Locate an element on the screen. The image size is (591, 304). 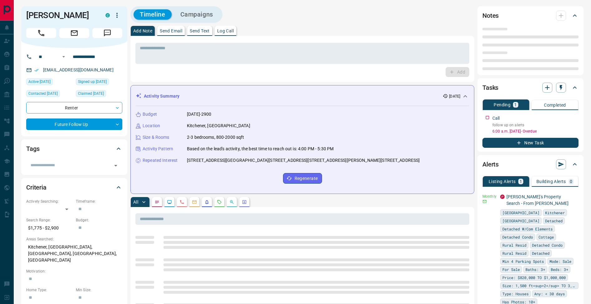
div: Tue Jun 24 2025 is located at coordinates (49, 83).